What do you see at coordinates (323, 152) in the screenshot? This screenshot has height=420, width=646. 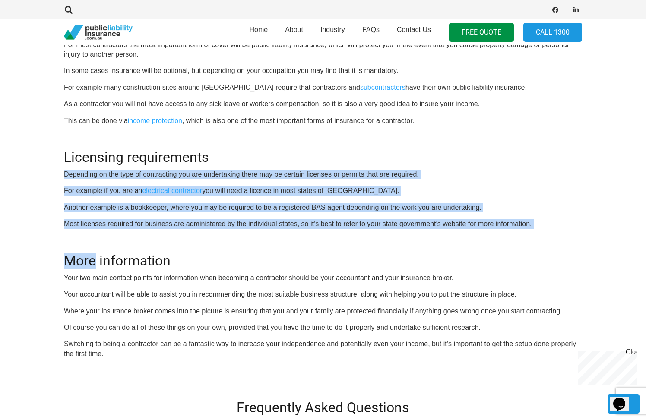 I see `h2: Licensing requirements` at bounding box center [323, 152].